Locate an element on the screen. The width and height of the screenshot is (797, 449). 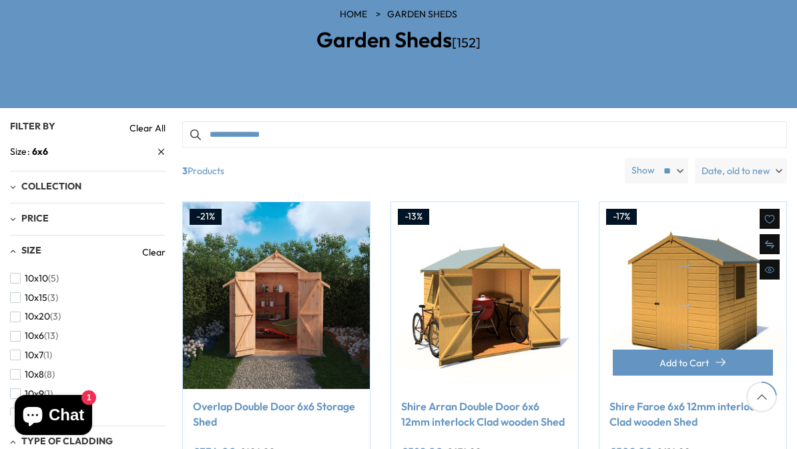
button: 10x9 is located at coordinates (31, 394).